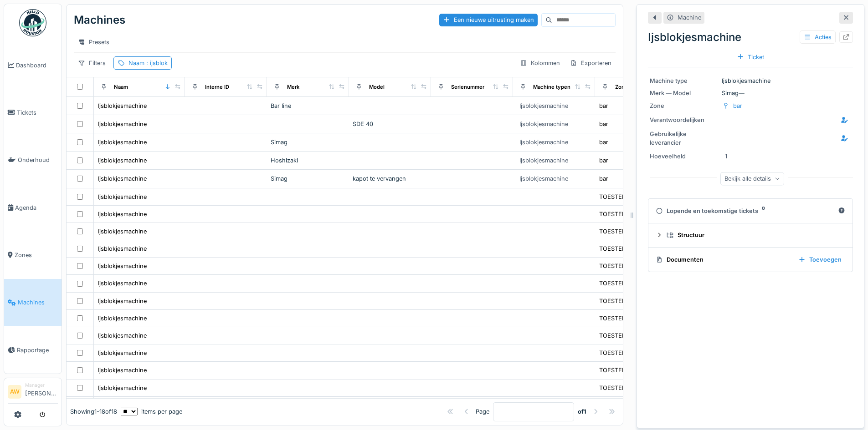 The image size is (868, 430). What do you see at coordinates (38, 160) in the screenshot?
I see `span: Onderhoud` at bounding box center [38, 160].